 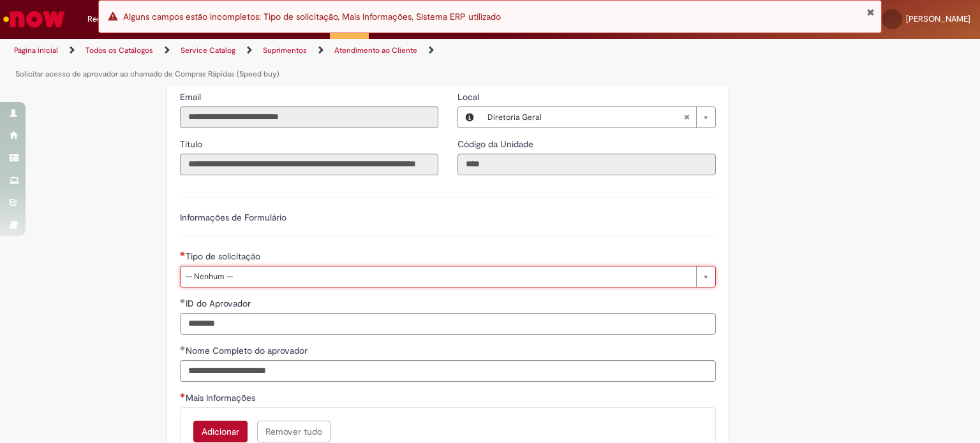 I want to click on a: Suprimentos, so click(x=284, y=50).